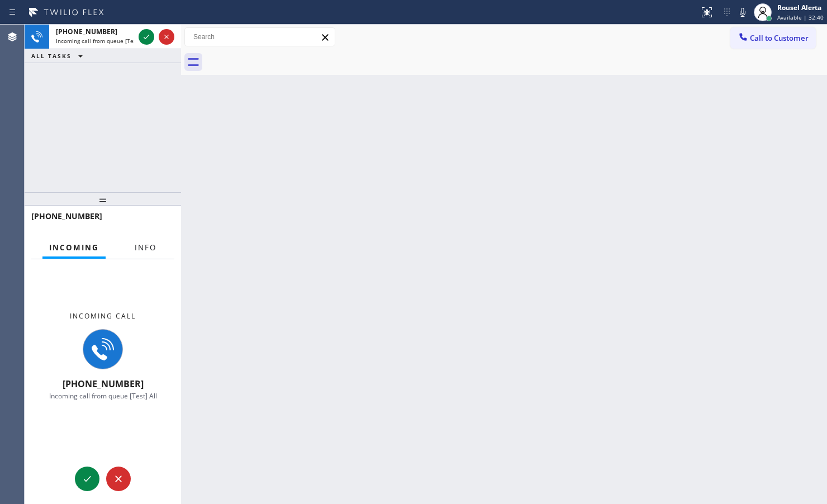 Image resolution: width=827 pixels, height=504 pixels. Describe the element at coordinates (743, 12) in the screenshot. I see `button: Mute` at that location.